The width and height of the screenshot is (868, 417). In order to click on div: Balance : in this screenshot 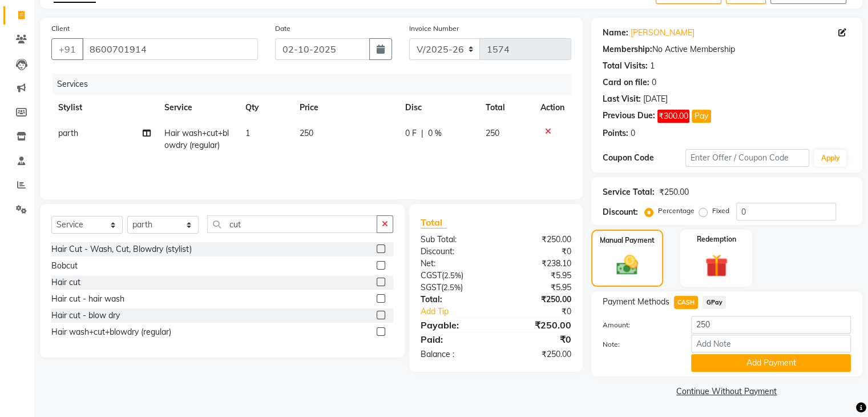, I will do `click(454, 354)`.